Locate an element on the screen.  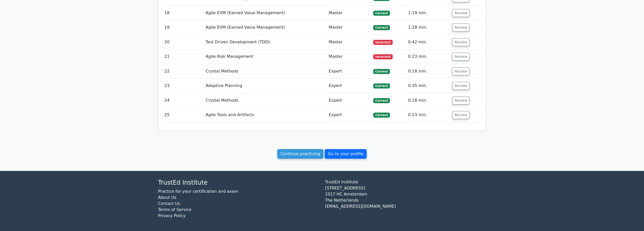
td: 1:28 min. is located at coordinates (428, 27).